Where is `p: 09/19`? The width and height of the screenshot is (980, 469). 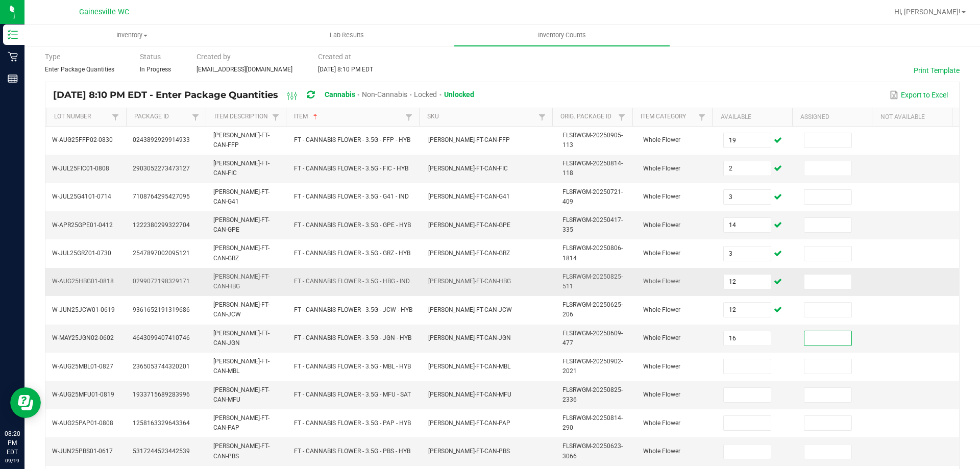
p: 09/19 is located at coordinates (12, 461).